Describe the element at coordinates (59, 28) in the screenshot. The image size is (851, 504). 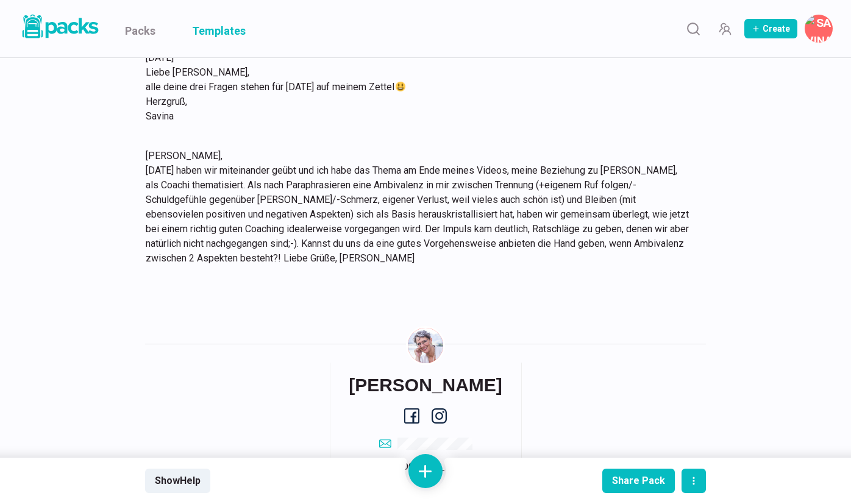
I see `a: Packs logo` at that location.